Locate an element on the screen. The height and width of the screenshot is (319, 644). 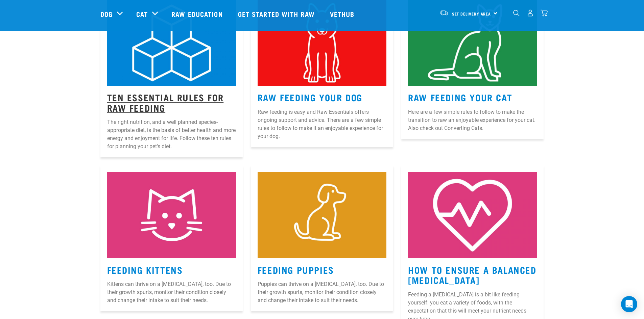
img: home-icon@2x.png is located at coordinates (544, 13).